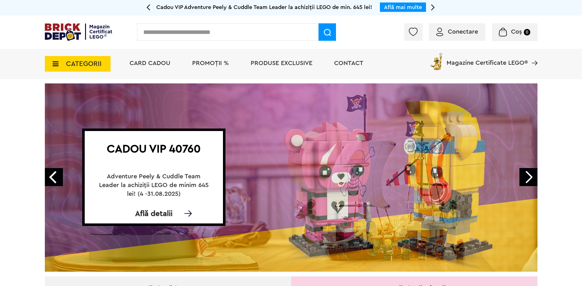 The height and width of the screenshot is (286, 582). What do you see at coordinates (281, 63) in the screenshot?
I see `a: Produse exclusive` at bounding box center [281, 63].